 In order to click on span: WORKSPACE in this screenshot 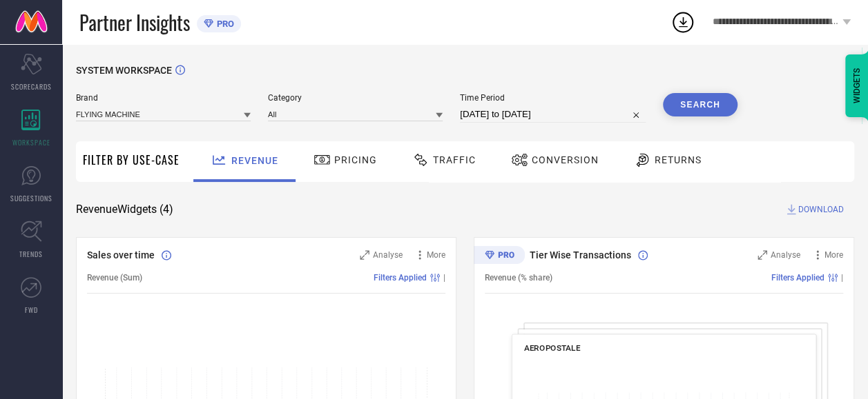, I will do `click(31, 142)`.